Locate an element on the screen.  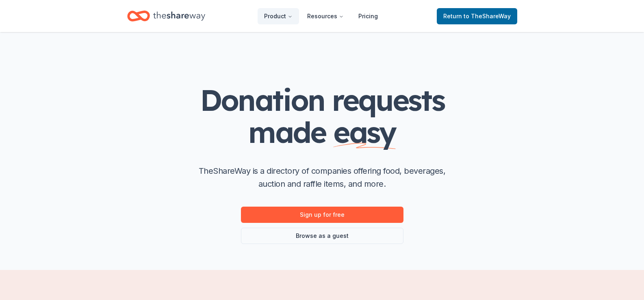
h1: Donation requests made is located at coordinates (322, 116).